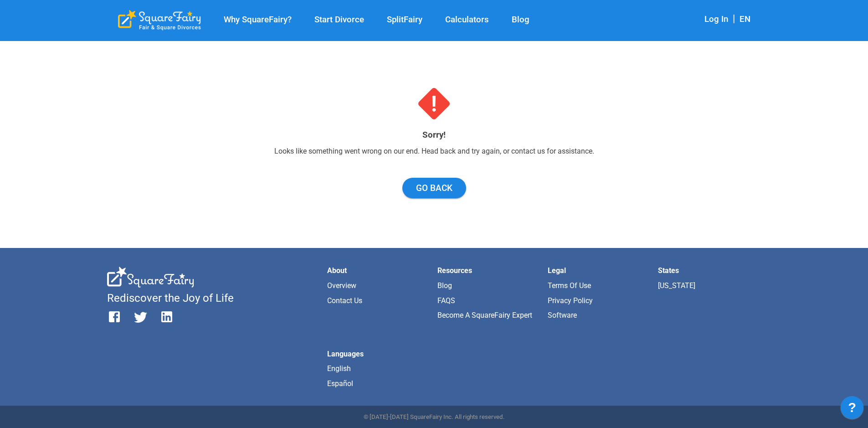  I want to click on a: Software, so click(562, 315).